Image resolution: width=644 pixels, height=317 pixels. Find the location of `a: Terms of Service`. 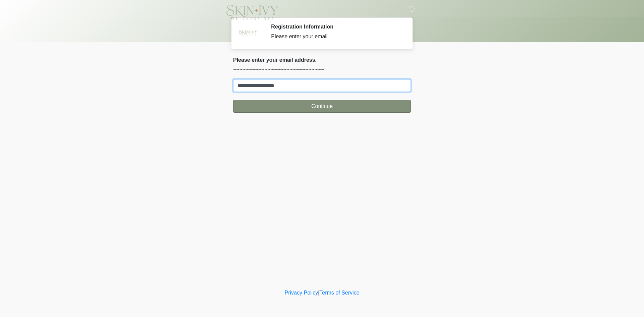

a: Terms of Service is located at coordinates (339, 292).